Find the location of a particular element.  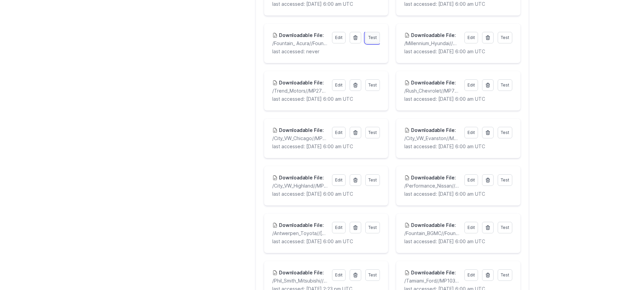

p: /Tamiami_Ford//MP10366.csv is located at coordinates (432, 281).